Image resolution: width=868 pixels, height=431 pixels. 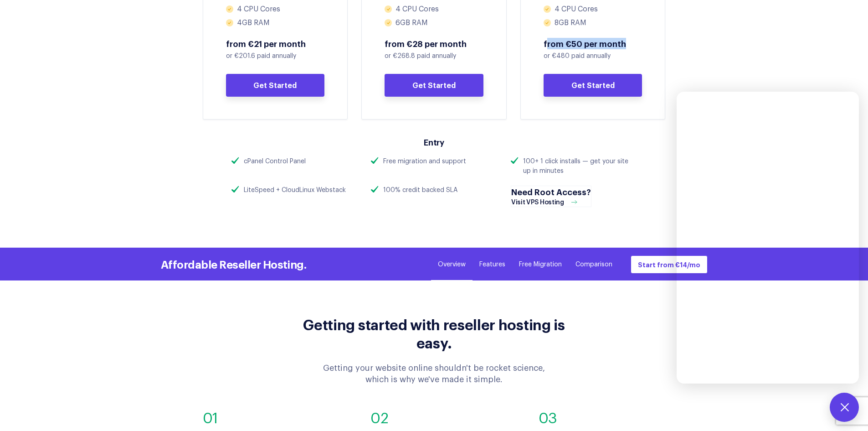 What do you see at coordinates (592, 44) in the screenshot?
I see `span: from €50 per month` at bounding box center [592, 44].